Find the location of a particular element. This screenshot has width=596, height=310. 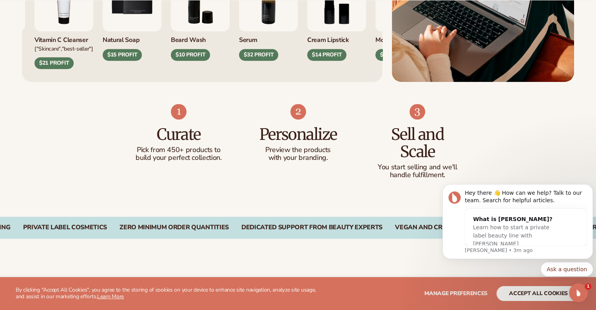

button: Manage preferences is located at coordinates (456, 294).